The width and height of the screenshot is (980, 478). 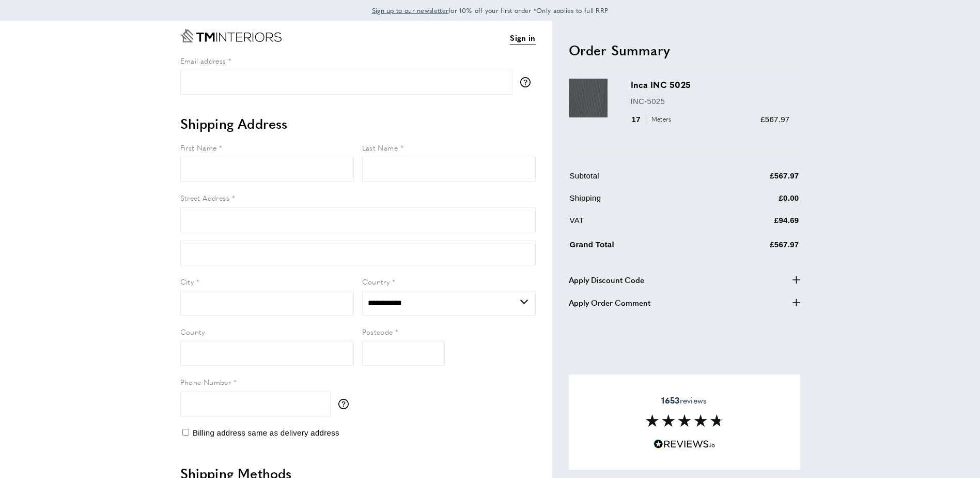 I want to click on strong: 1653, so click(x=670, y=400).